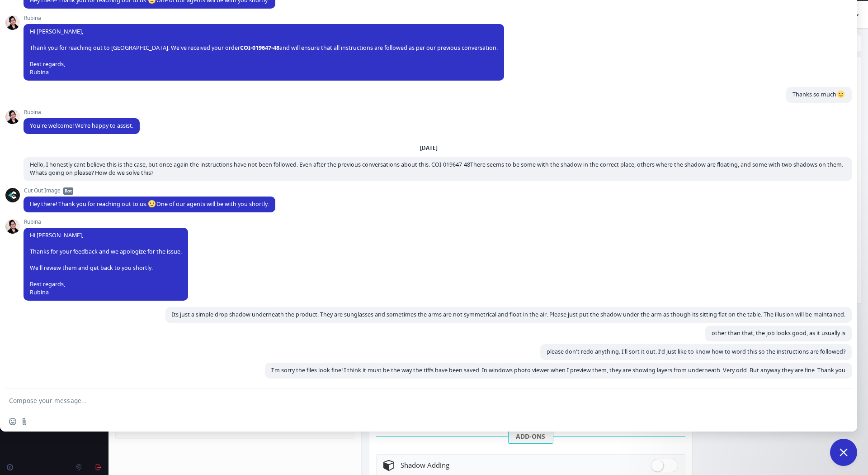  I want to click on span: Insert an emoji, so click(13, 421).